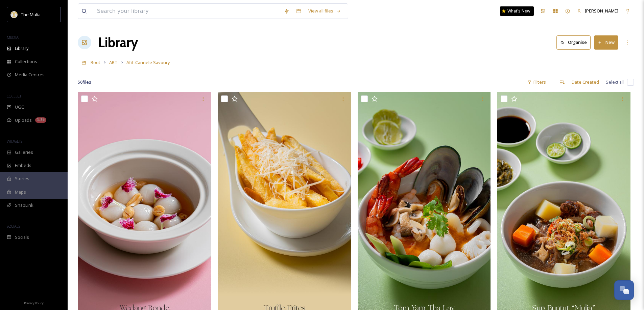  Describe the element at coordinates (24, 205) in the screenshot. I see `span: SnapLink` at that location.